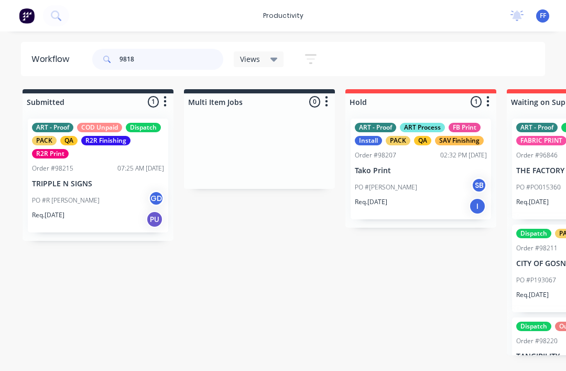  I want to click on div: PU, so click(155, 219).